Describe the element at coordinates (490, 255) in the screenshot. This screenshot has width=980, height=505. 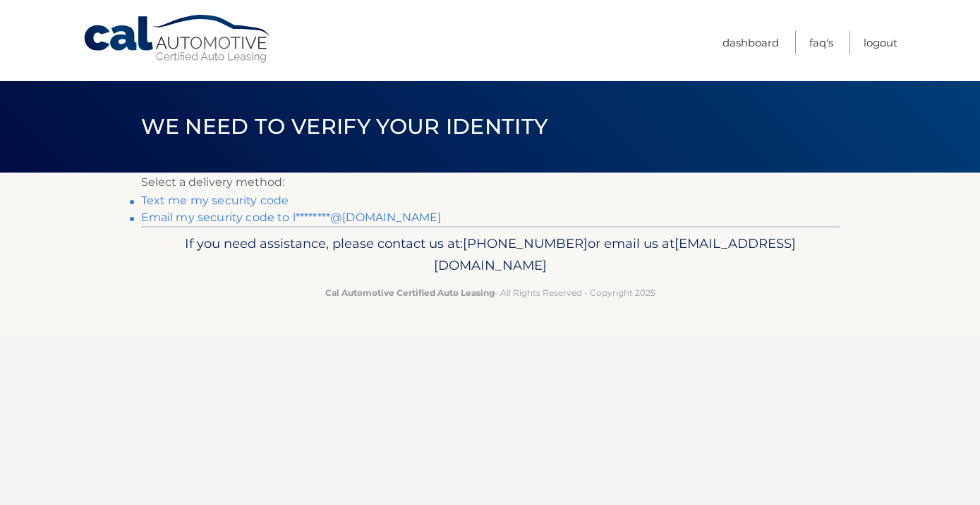
I see `p: If you need assistance, please contact us at: or email us at` at that location.